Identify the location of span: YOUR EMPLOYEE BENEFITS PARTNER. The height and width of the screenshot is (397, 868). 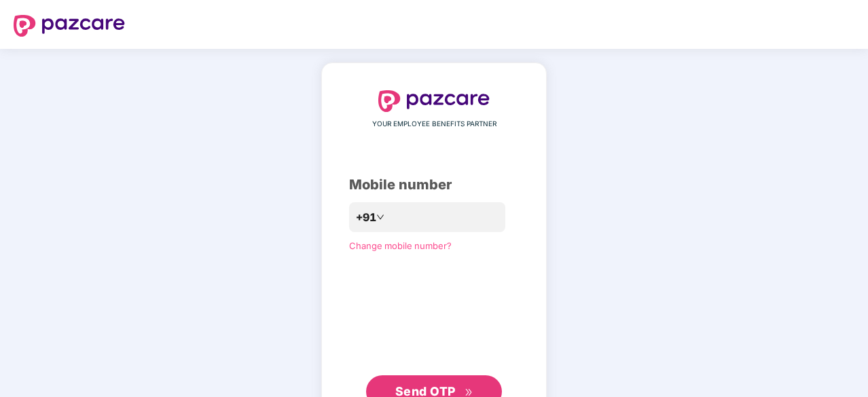
(434, 124).